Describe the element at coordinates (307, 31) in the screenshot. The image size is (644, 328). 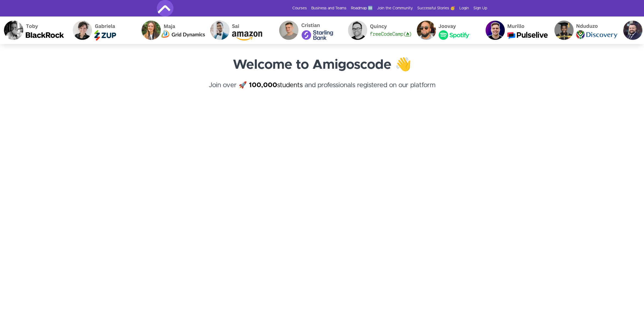
I see `img: Cristian` at that location.